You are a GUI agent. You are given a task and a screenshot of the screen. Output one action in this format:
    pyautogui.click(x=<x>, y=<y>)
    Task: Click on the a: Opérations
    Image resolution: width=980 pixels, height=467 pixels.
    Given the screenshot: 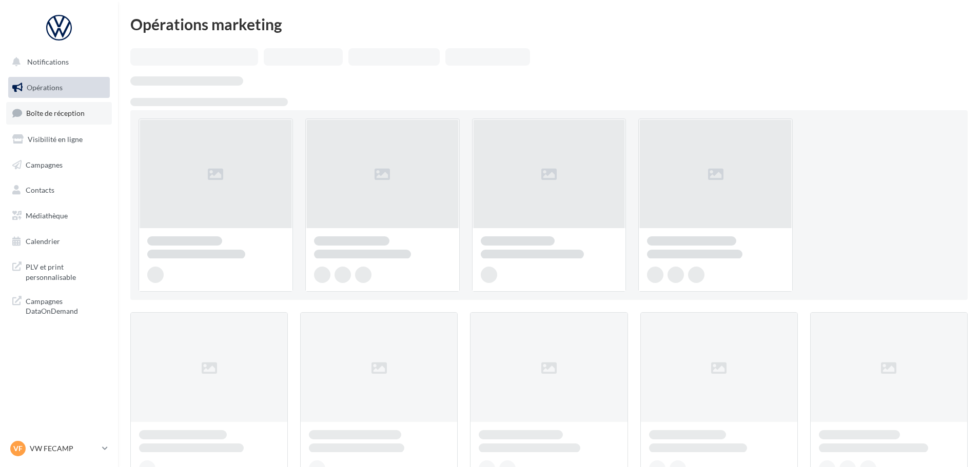 What is the action you would take?
    pyautogui.click(x=59, y=88)
    